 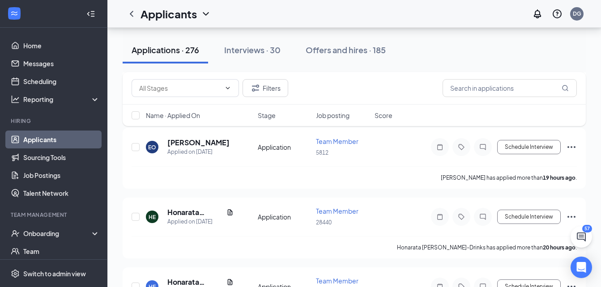 What do you see at coordinates (267, 116) in the screenshot?
I see `span: Stage` at bounding box center [267, 116].